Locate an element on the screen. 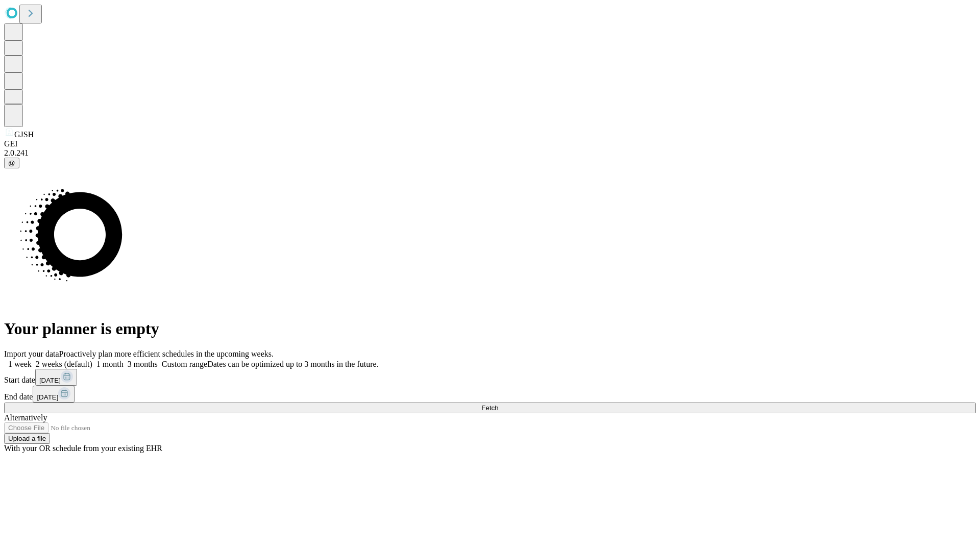 This screenshot has height=551, width=980. span: 1 week is located at coordinates (20, 364).